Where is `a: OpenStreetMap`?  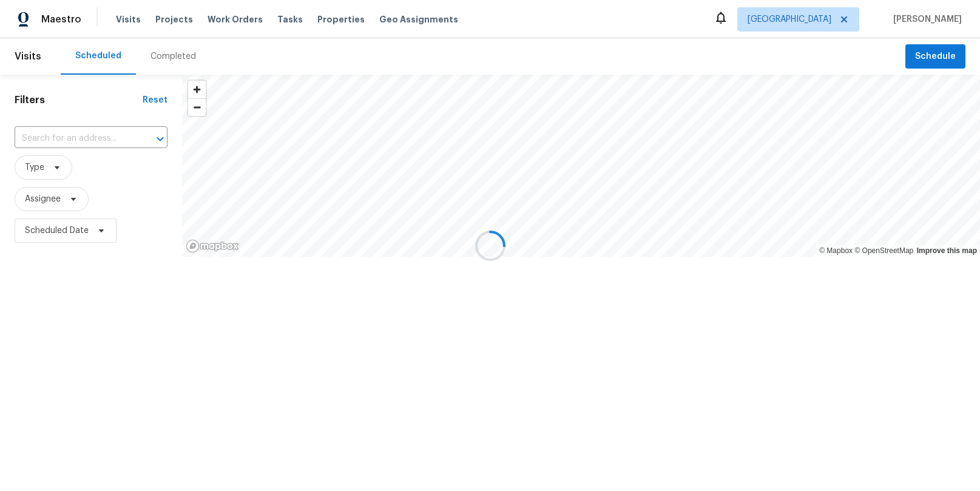 a: OpenStreetMap is located at coordinates (884, 251).